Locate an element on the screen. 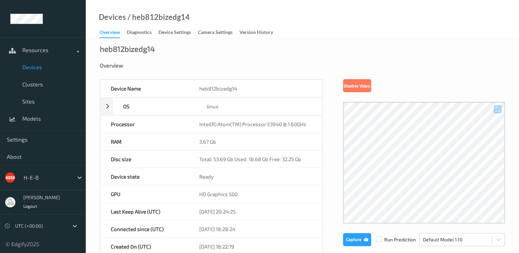 This screenshot has width=519, height=253. div: / heb812bizedg14 is located at coordinates (158, 17).